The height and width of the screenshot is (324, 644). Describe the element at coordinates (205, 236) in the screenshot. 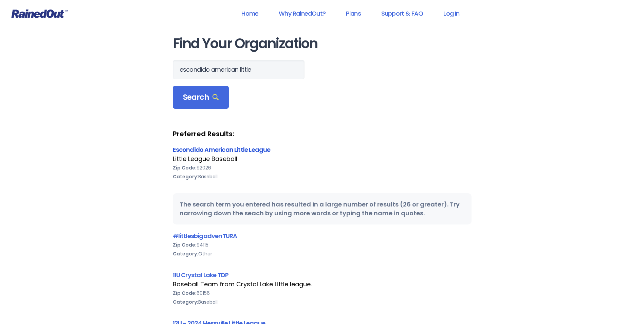

I see `a: #littlesbigadvenTURA` at that location.